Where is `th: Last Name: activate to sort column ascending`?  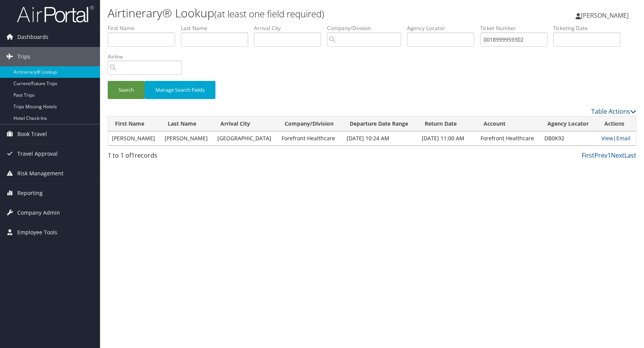 th: Last Name: activate to sort column ascending is located at coordinates (187, 124).